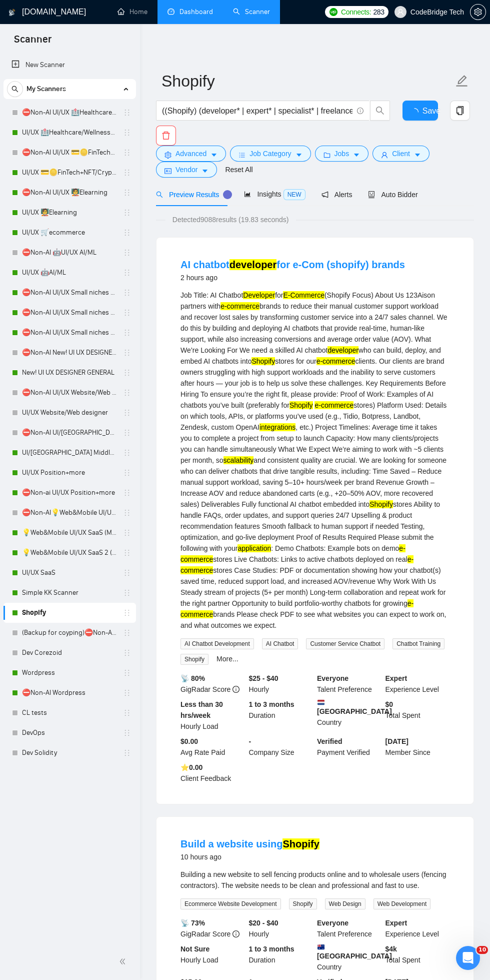 The height and width of the screenshot is (980, 490). What do you see at coordinates (250, 857) in the screenshot?
I see `div: 10 hours ago` at bounding box center [250, 857].